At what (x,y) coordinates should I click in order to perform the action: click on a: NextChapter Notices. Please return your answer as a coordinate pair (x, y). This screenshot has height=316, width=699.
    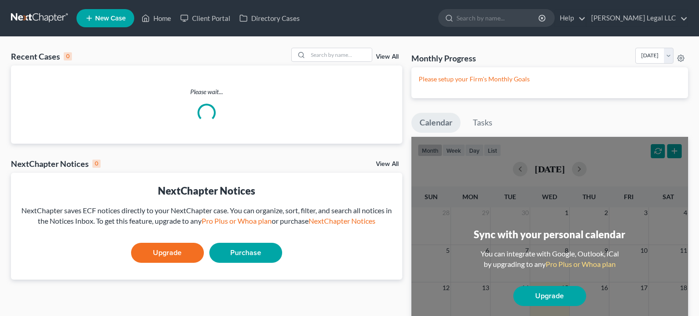
    Looking at the image, I should click on (342, 221).